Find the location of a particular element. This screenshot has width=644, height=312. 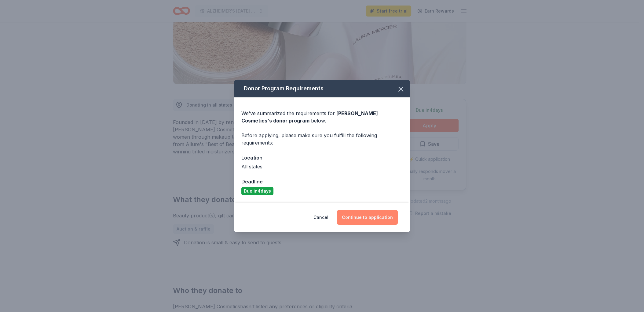

div: Before applying, please make sure you fulfill the following requirements: is located at coordinates (322, 139).